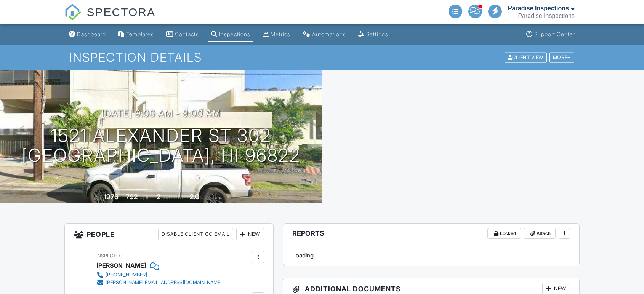 The image size is (644, 294). Describe the element at coordinates (159, 196) in the screenshot. I see `div: 2` at that location.